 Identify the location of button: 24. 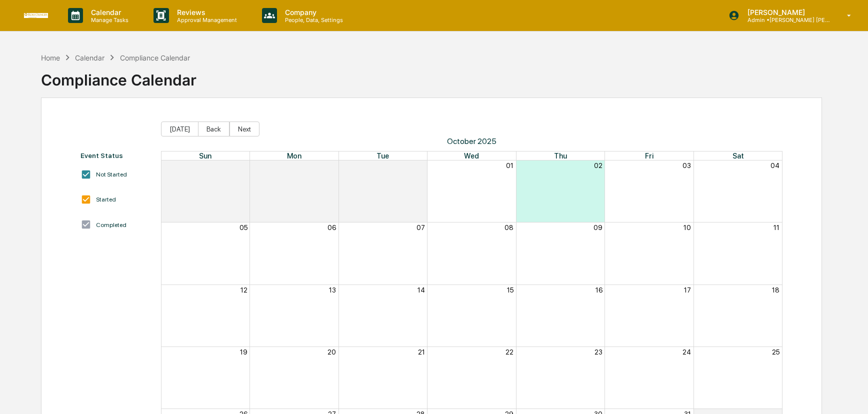
(686, 352).